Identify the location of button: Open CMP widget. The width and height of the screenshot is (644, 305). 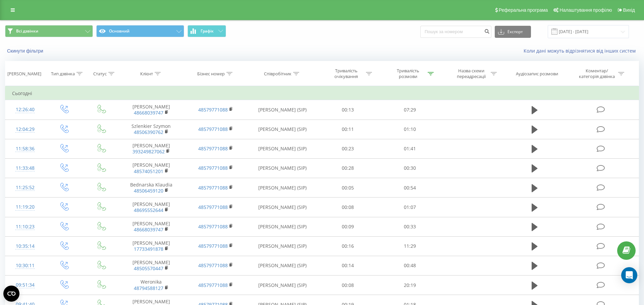
(11, 294).